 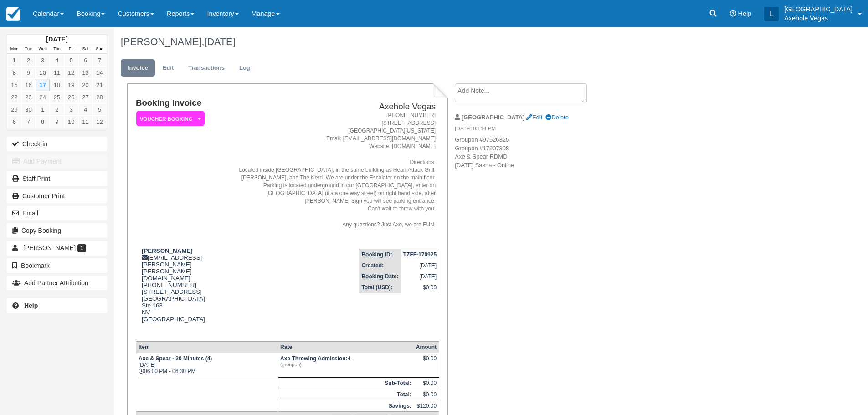 What do you see at coordinates (71, 85) in the screenshot?
I see `a: 19` at bounding box center [71, 85].